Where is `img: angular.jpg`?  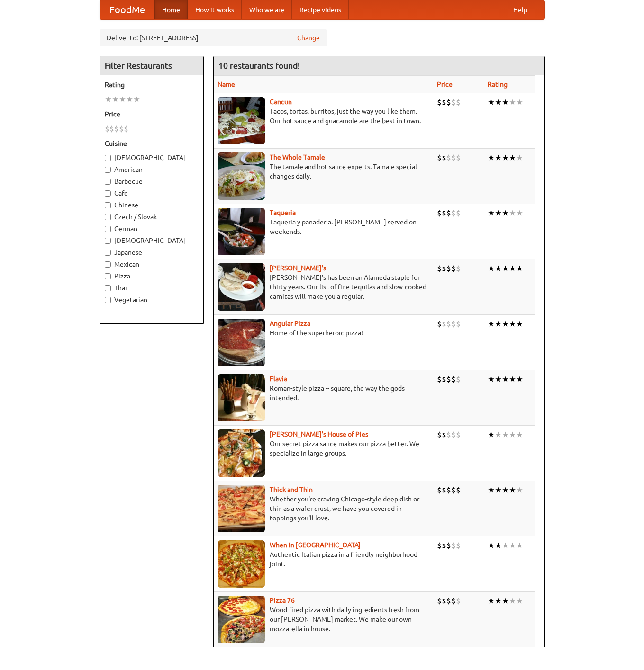
img: angular.jpg is located at coordinates (241, 342).